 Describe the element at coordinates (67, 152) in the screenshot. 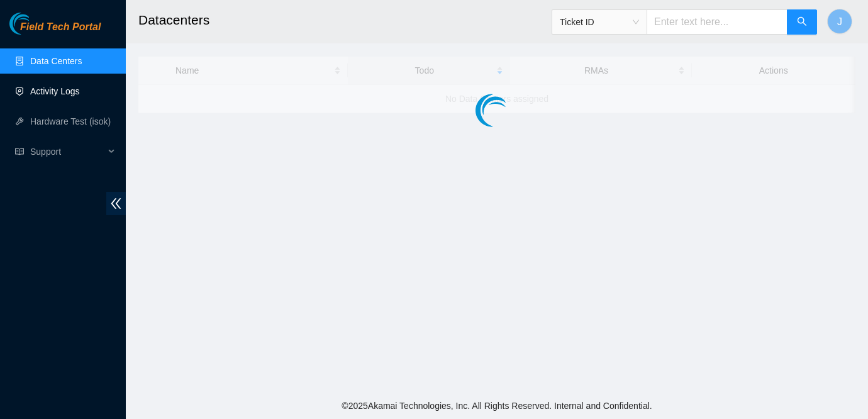

I see `span: Support` at that location.